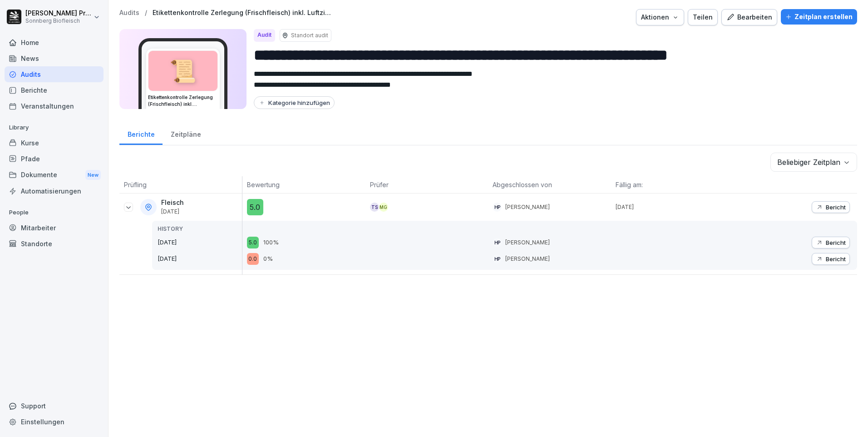 Image resolution: width=868 pixels, height=437 pixels. I want to click on a: Home, so click(54, 42).